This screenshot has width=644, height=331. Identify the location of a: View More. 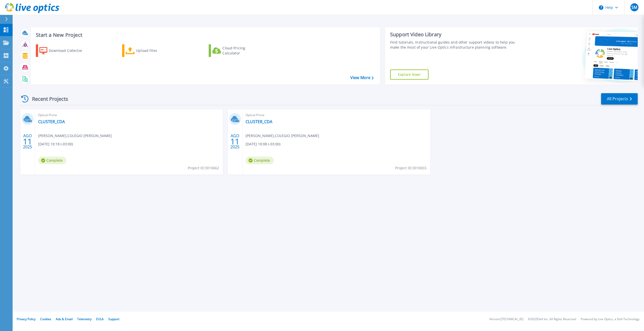
(362, 78).